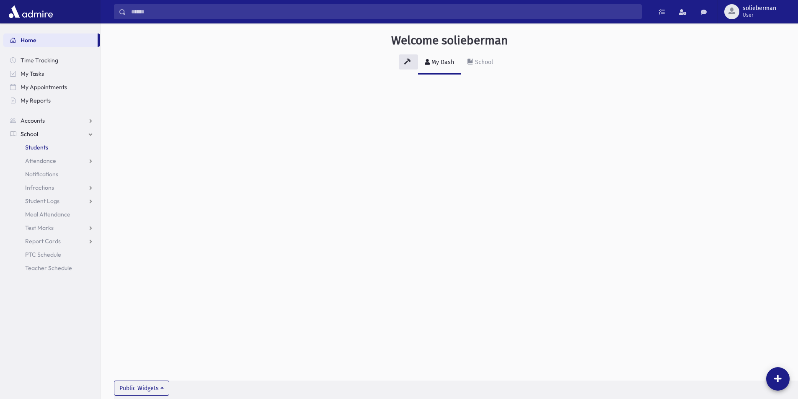 This screenshot has height=399, width=798. Describe the element at coordinates (51, 60) in the screenshot. I see `a: Time Tracking` at that location.